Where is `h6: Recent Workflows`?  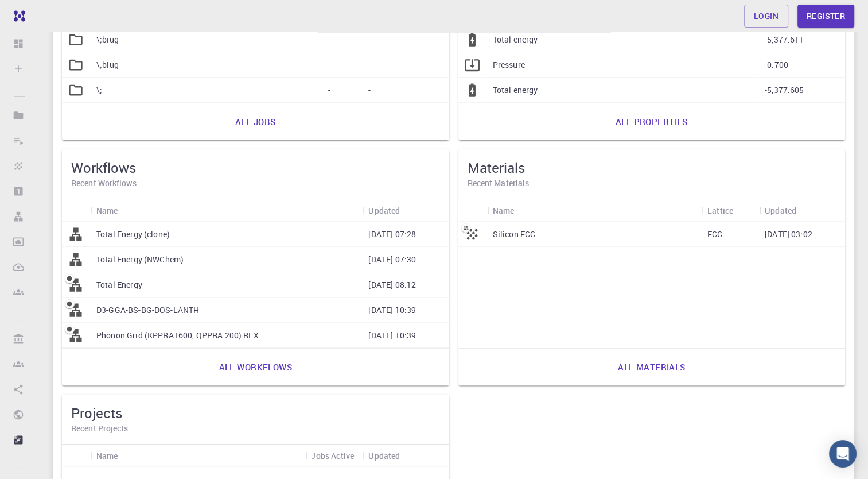 h6: Recent Workflows is located at coordinates (255, 183).